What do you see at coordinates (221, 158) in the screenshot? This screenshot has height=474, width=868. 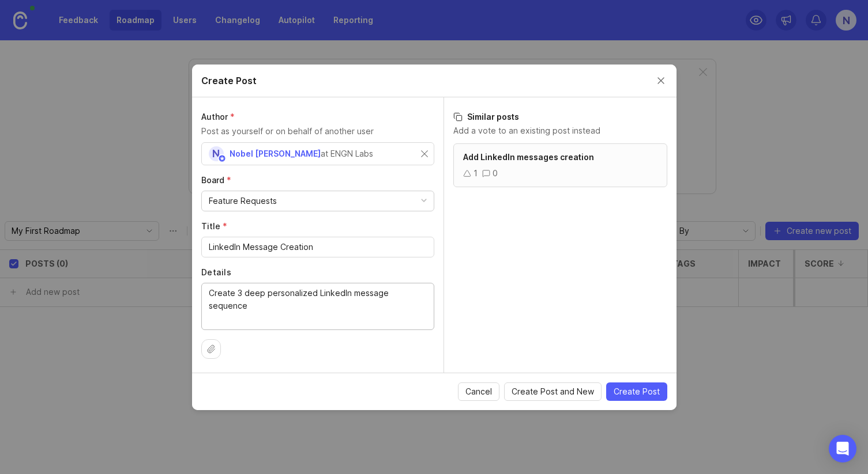 I see `img: member badge` at bounding box center [221, 158].